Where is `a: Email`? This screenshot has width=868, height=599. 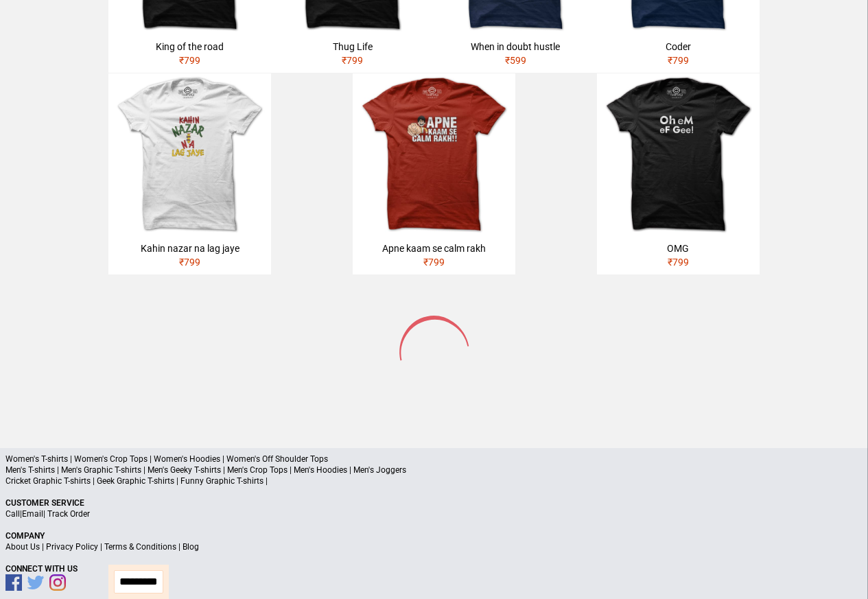 a: Email is located at coordinates (32, 514).